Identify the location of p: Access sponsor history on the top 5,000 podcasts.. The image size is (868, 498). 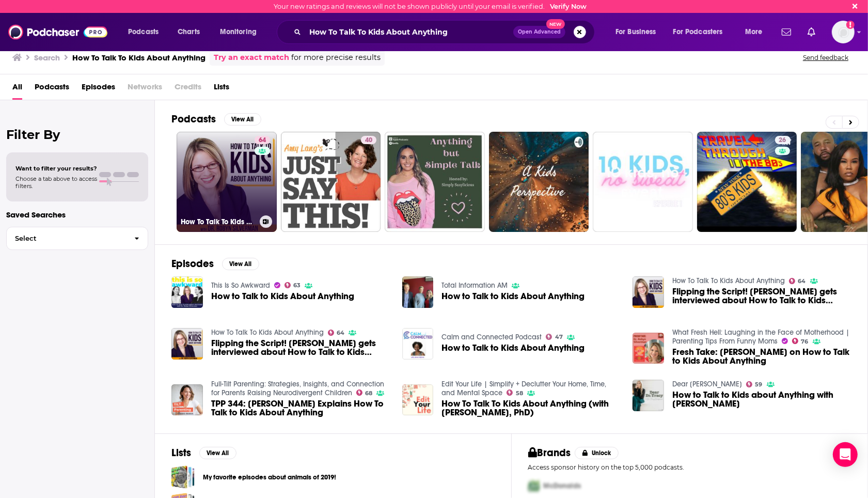
(690, 467).